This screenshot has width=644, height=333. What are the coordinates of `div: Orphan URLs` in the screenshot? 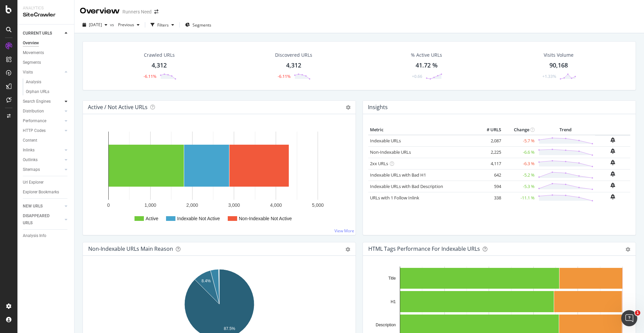 It's located at (38, 92).